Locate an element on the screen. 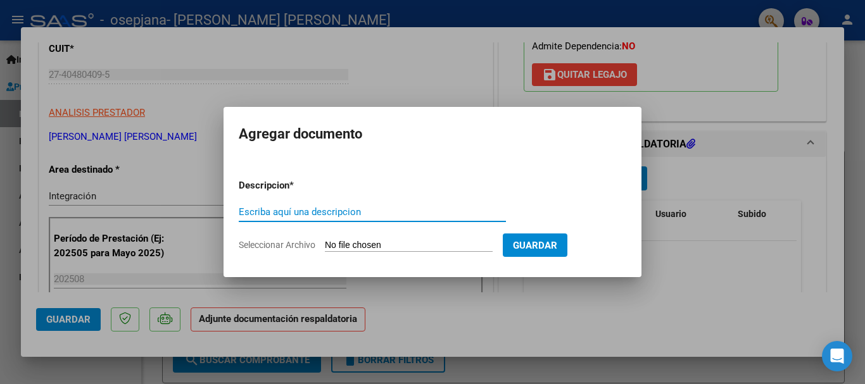 The width and height of the screenshot is (865, 384). span: Guardar is located at coordinates (535, 246).